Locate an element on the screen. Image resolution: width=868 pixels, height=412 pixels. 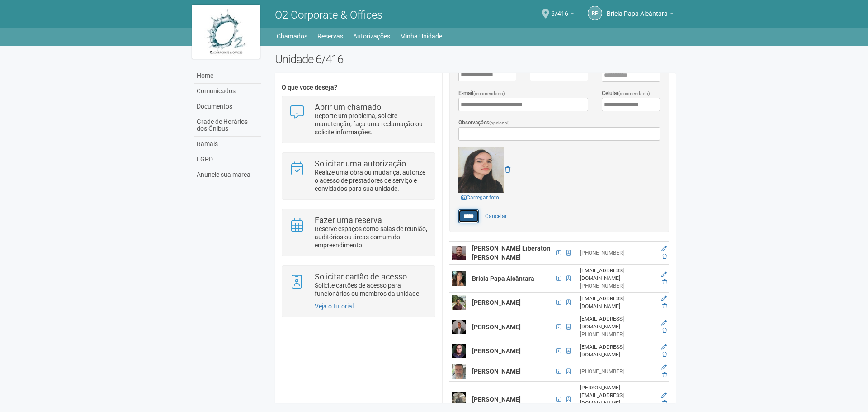
span: (opcional) is located at coordinates (500, 122).